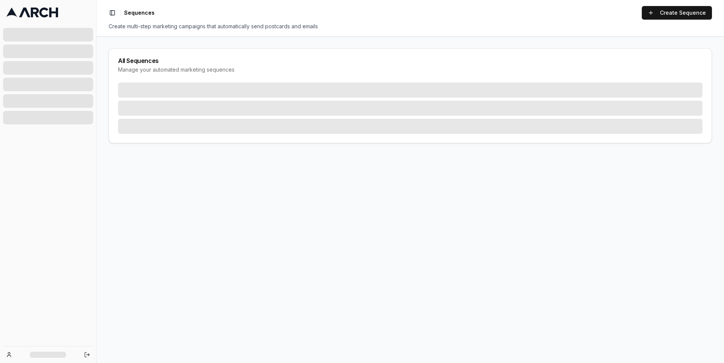 Image resolution: width=724 pixels, height=363 pixels. What do you see at coordinates (87, 355) in the screenshot?
I see `button: Log out` at bounding box center [87, 355].